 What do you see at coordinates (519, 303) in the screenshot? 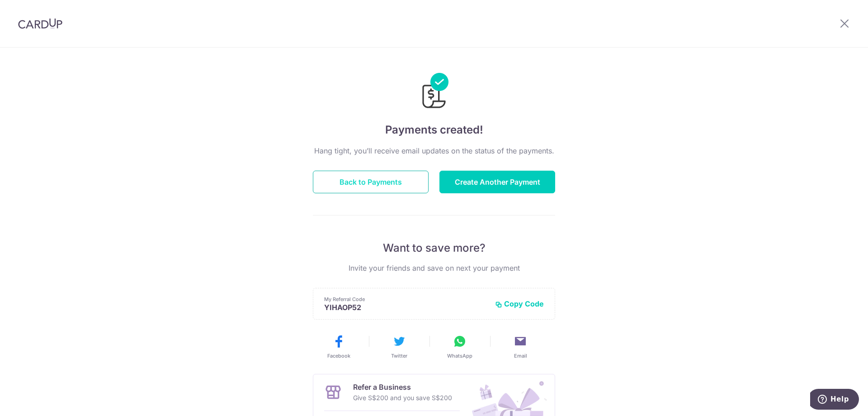
I see `button: Copy Code` at bounding box center [519, 303].